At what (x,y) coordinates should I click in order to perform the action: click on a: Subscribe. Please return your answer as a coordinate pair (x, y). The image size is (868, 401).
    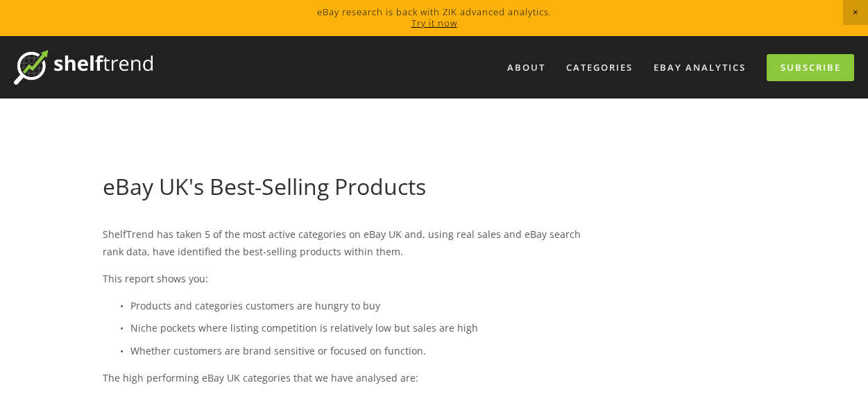
    Looking at the image, I should click on (810, 67).